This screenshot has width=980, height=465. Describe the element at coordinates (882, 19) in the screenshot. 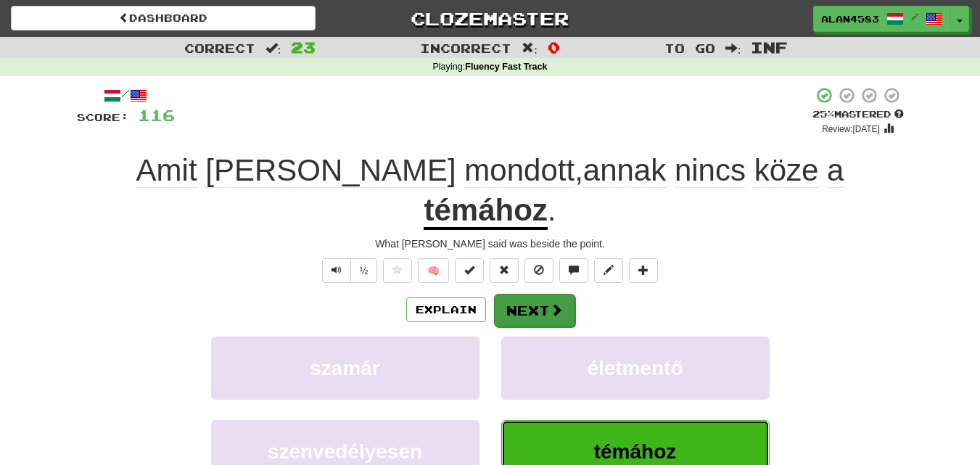

I see `a: alan4583 /` at that location.